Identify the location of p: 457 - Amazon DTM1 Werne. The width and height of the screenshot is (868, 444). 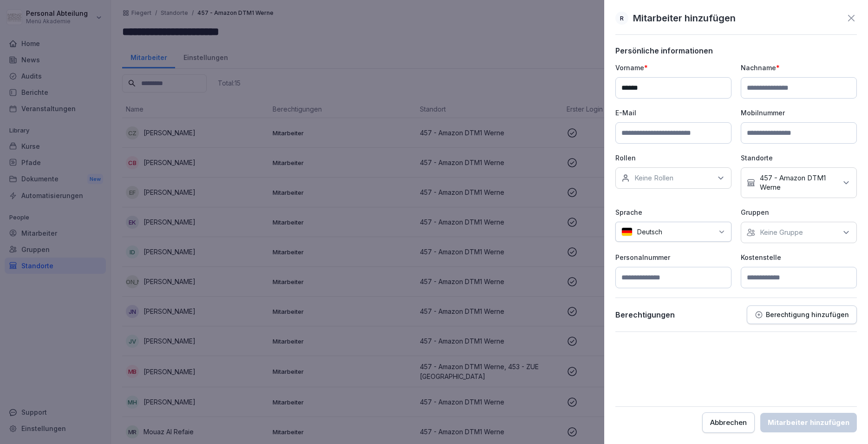
(798, 182).